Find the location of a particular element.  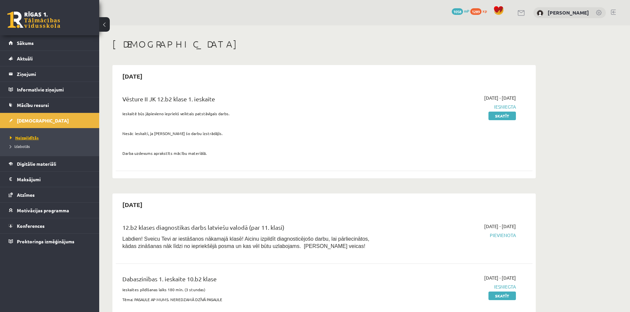

span: Digitālie materiāli is located at coordinates (36, 164).